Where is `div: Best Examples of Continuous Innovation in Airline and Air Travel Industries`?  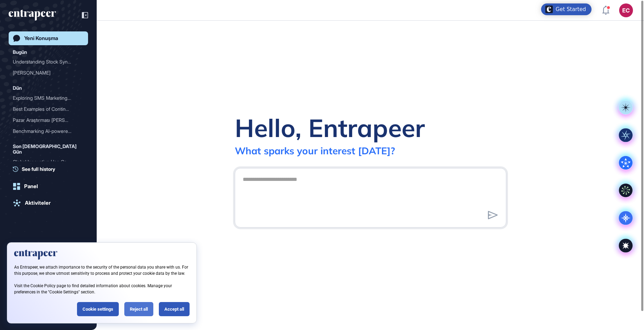
div: Best Examples of Continuous Innovation in Airline and Air Travel Industries is located at coordinates (48, 110).